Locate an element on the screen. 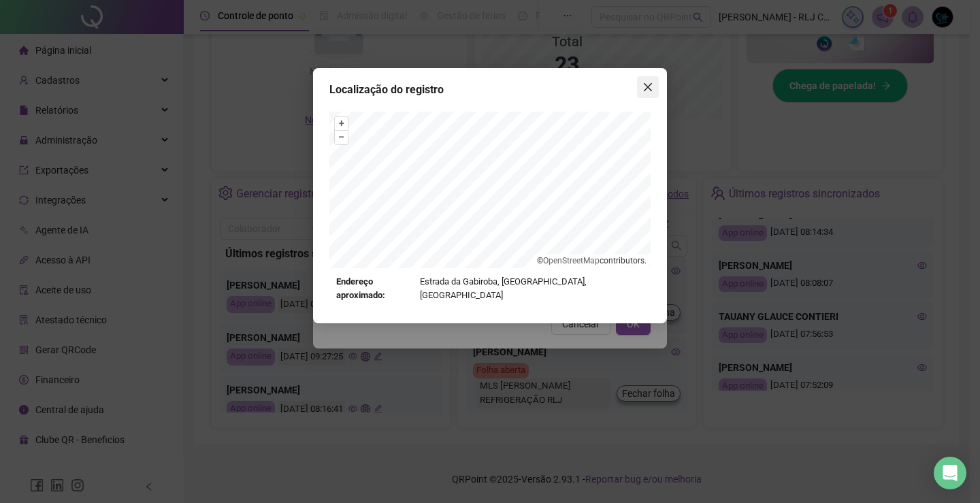 The width and height of the screenshot is (980, 503). a: OpenStreetMap is located at coordinates (571, 261).